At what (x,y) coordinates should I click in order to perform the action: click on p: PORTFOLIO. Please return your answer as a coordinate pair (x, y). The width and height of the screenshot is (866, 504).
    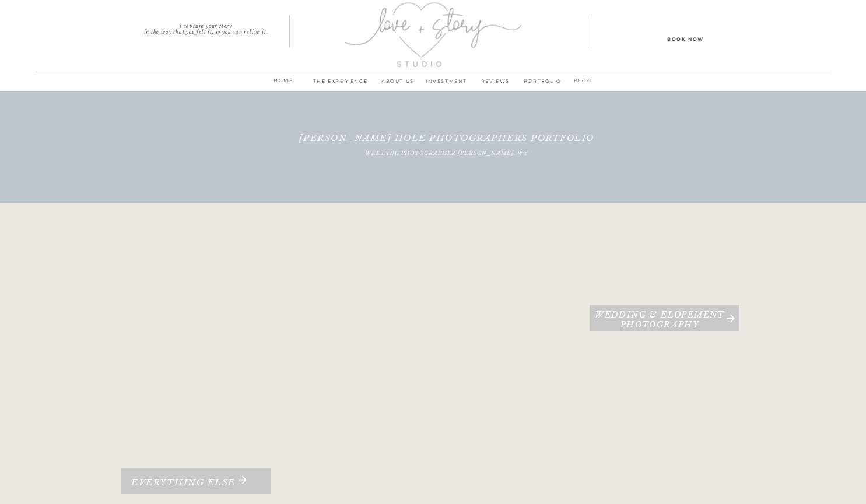
    Looking at the image, I should click on (542, 84).